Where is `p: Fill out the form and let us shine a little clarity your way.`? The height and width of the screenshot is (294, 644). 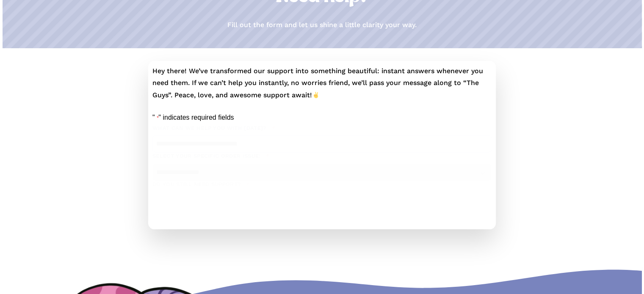
p: Fill out the form and let us shine a little clarity your way. is located at coordinates (322, 25).